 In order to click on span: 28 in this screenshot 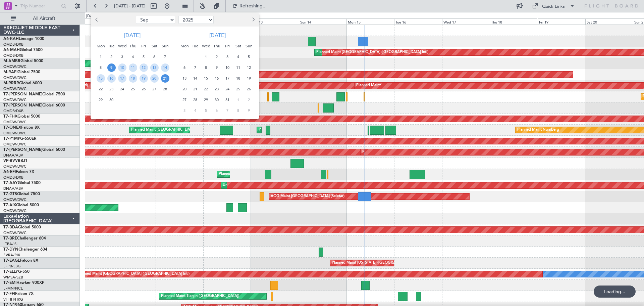, I will do `click(165, 89)`.